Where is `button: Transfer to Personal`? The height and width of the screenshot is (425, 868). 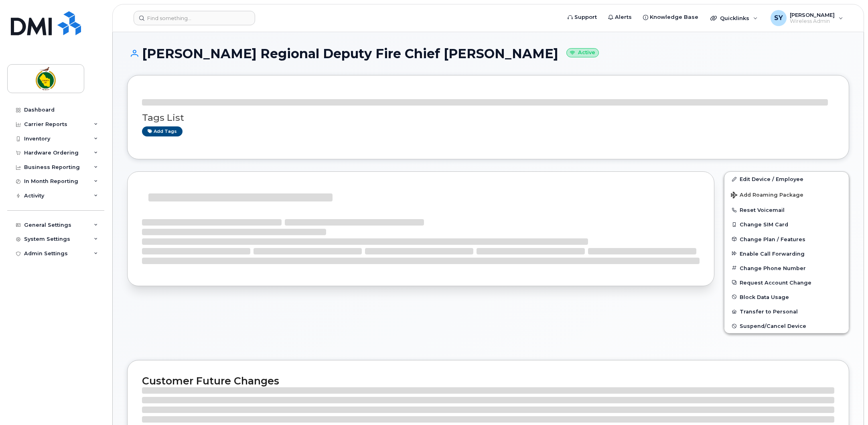 button: Transfer to Personal is located at coordinates (787, 311).